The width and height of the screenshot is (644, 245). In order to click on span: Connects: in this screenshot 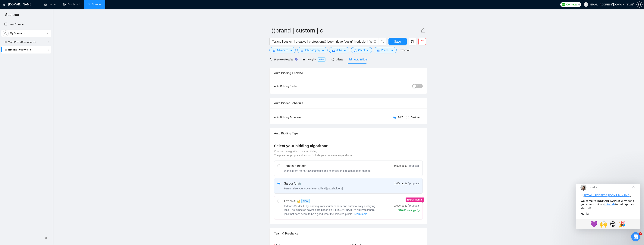, I will do `click(572, 5)`.